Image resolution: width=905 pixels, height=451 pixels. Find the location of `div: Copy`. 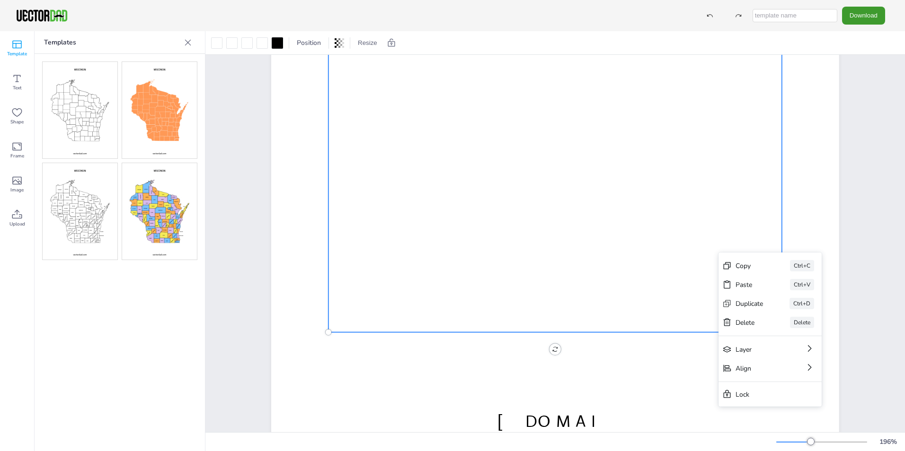

div: Copy is located at coordinates (749, 266).